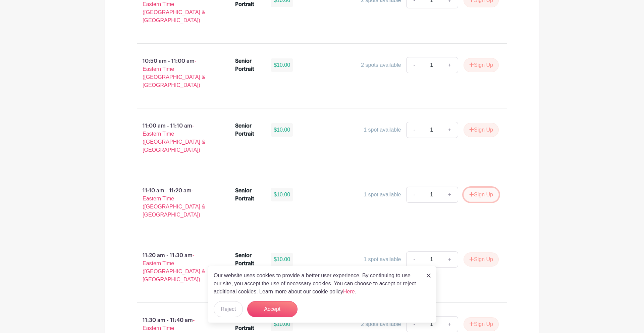 This screenshot has height=333, width=644. Describe the element at coordinates (176, 138) in the screenshot. I see `p: 11:00 am - 11:10 am` at that location.